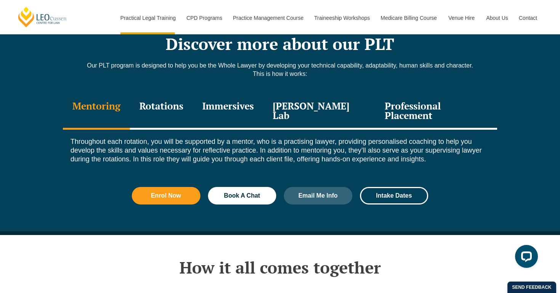 This screenshot has height=293, width=560. Describe the element at coordinates (409, 18) in the screenshot. I see `a: Medicare Billing Course` at that location.